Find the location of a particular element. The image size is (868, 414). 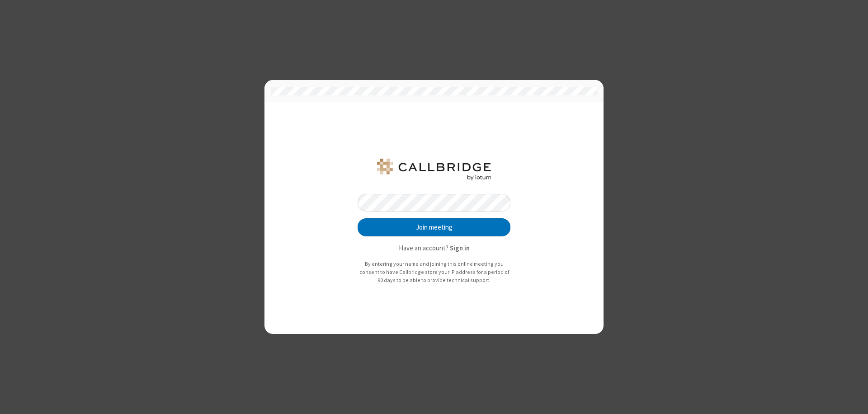

button: Sign in is located at coordinates (460, 248).